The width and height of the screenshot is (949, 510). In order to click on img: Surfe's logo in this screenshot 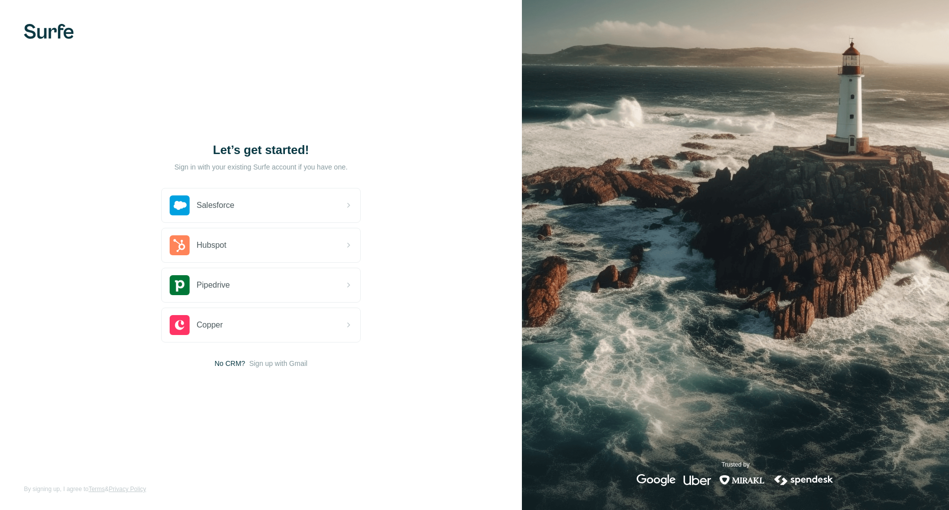, I will do `click(49, 31)`.